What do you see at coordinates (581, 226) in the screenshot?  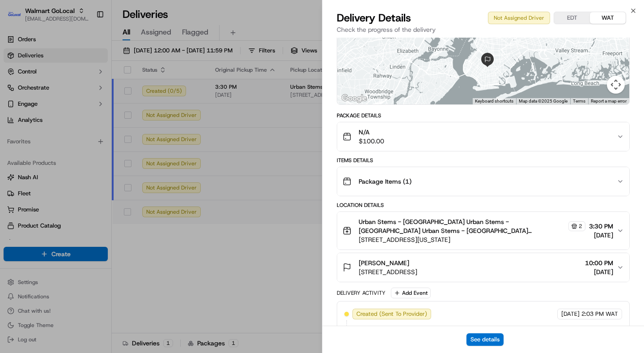 I see `span: 2` at bounding box center [581, 226].